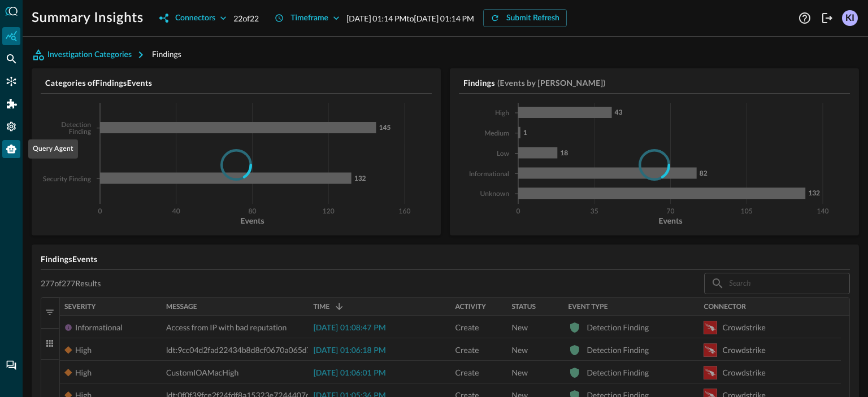 Image resolution: width=868 pixels, height=397 pixels. Describe the element at coordinates (239, 83) in the screenshot. I see `h5: Categories of Findings Events` at that location.